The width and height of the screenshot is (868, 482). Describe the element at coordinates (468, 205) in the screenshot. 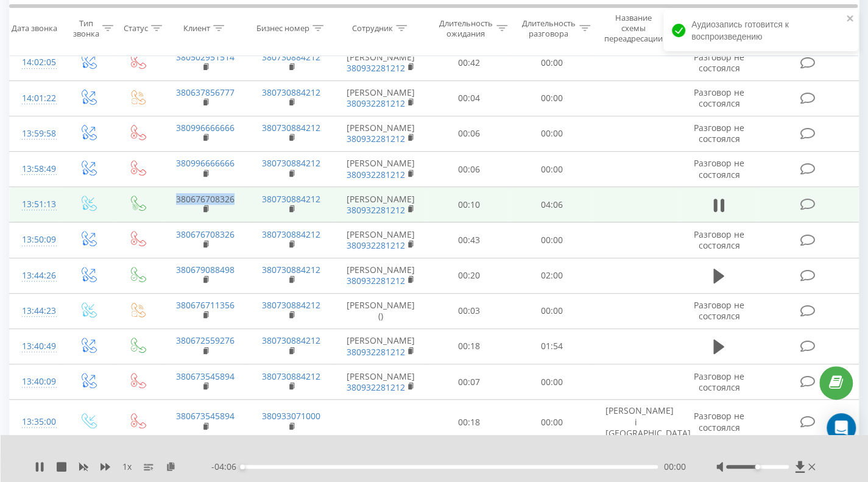

I see `td: 00:10` at that location.